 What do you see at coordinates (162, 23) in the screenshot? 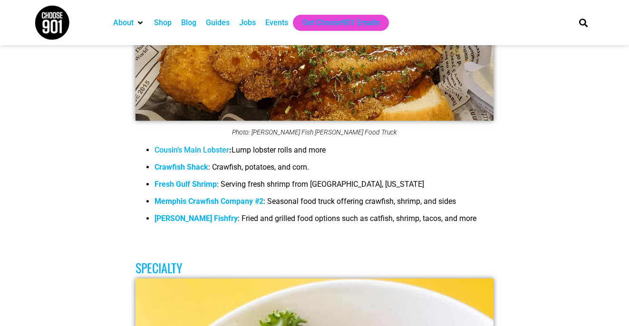
I see `a: Shop` at bounding box center [162, 23].